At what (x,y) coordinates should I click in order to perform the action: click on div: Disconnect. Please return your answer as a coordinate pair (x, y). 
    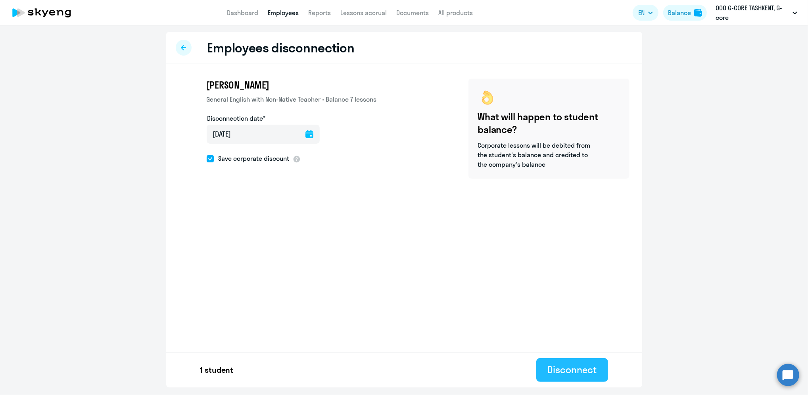
    Looking at the image, I should click on (572, 369).